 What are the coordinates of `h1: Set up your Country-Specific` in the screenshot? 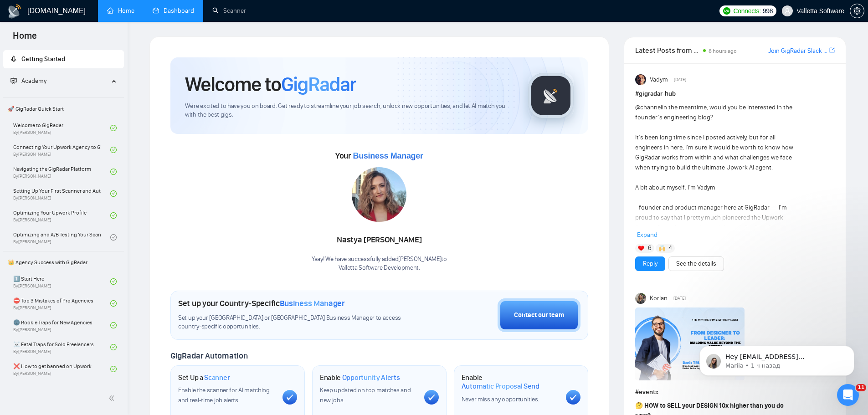 It's located at (261, 303).